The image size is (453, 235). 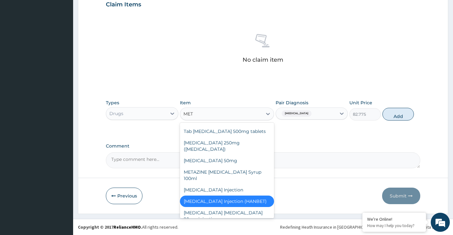 What do you see at coordinates (112, 11) in the screenshot?
I see `div: Minimize live chat window` at bounding box center [112, 11].